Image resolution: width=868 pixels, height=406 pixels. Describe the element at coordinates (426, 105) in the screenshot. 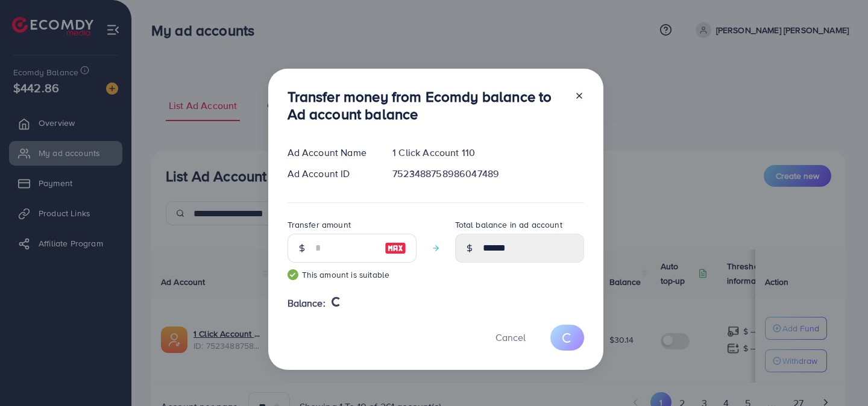

I see `h3: Transfer money from Ecomdy balance to Ad account balance` at that location.